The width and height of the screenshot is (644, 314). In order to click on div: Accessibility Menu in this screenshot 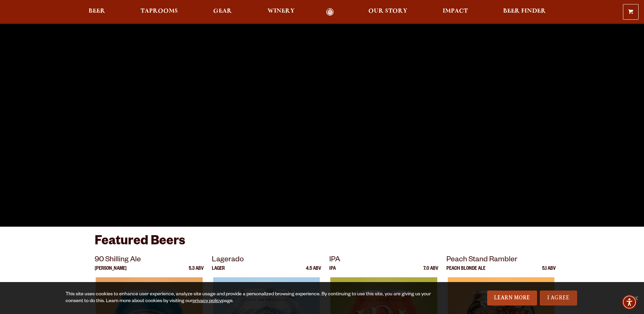, I will do `click(629, 302)`.